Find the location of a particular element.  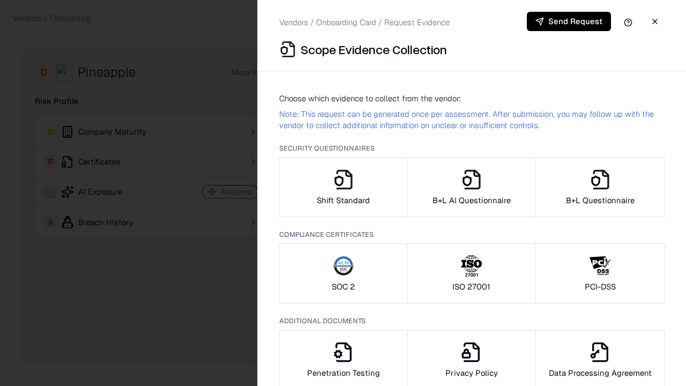

p: Shift Standard is located at coordinates (343, 200).